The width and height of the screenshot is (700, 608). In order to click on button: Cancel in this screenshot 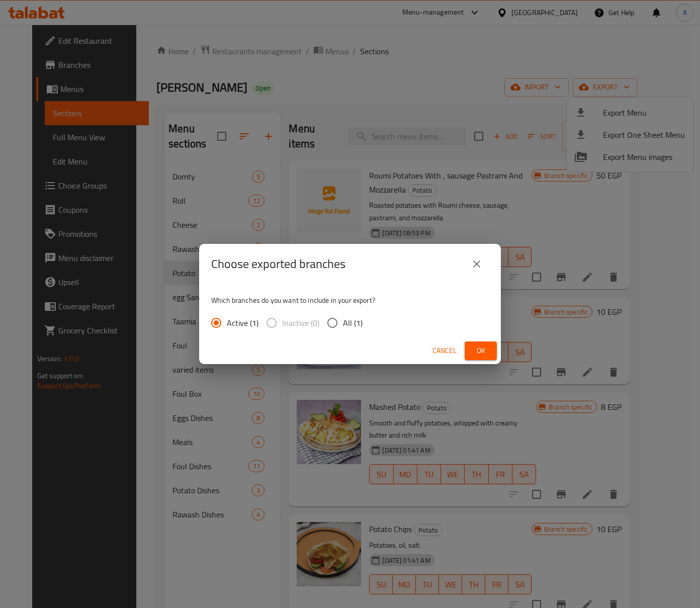, I will do `click(444, 351)`.